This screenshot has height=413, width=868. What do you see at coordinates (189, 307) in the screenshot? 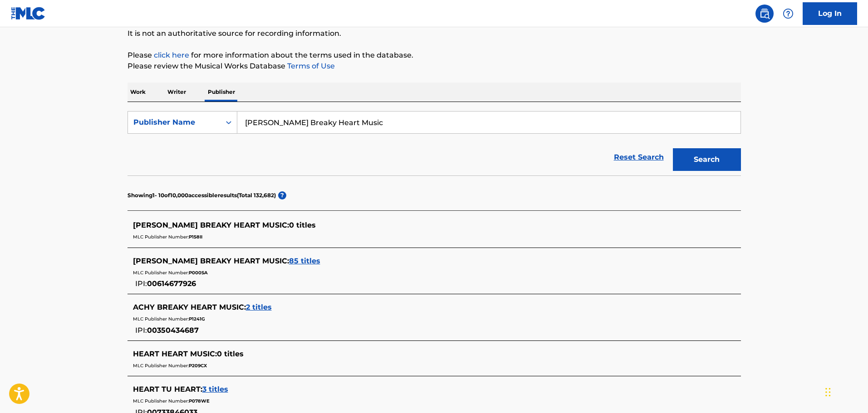
I see `span: ACHY BREAKY HEART MUSIC :` at bounding box center [189, 307].